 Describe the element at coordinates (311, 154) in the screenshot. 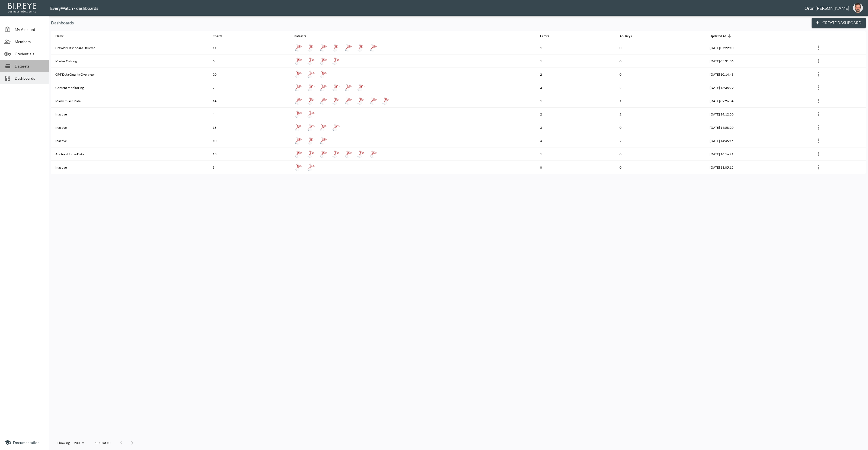

I see `a: AuctionHouse_FullReport_EventLevel` at that location.